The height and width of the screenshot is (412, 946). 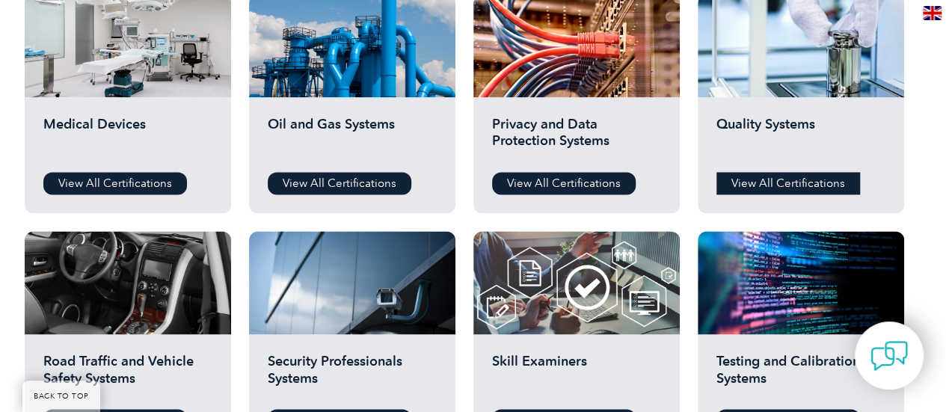 I want to click on h2: Testing and Calibration Systems, so click(x=801, y=375).